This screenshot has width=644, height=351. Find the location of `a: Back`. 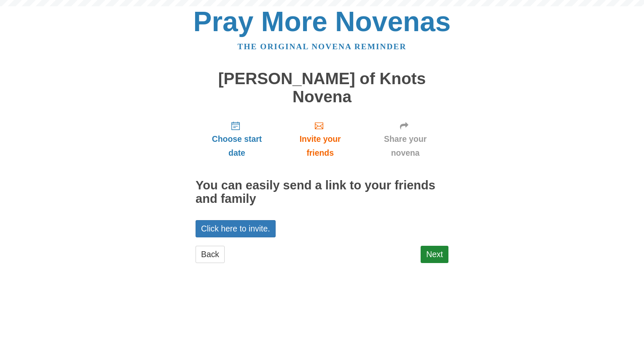

a: Back is located at coordinates (210, 254).